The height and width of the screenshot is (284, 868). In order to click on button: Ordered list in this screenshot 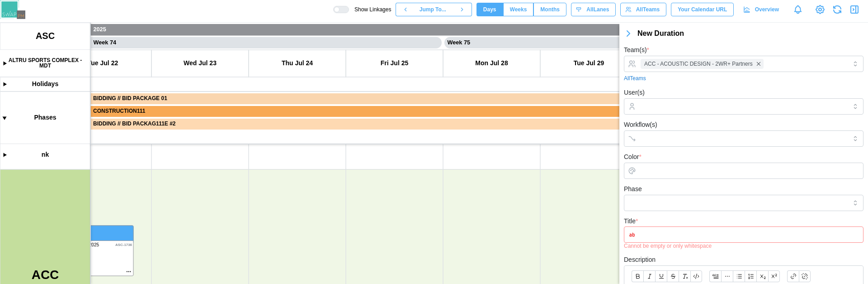, I will do `click(751, 276)`.